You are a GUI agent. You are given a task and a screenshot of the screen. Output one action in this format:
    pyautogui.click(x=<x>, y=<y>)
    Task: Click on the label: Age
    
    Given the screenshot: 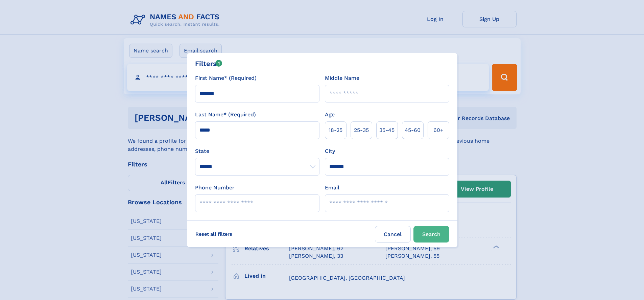 What is the action you would take?
    pyautogui.click(x=330, y=114)
    